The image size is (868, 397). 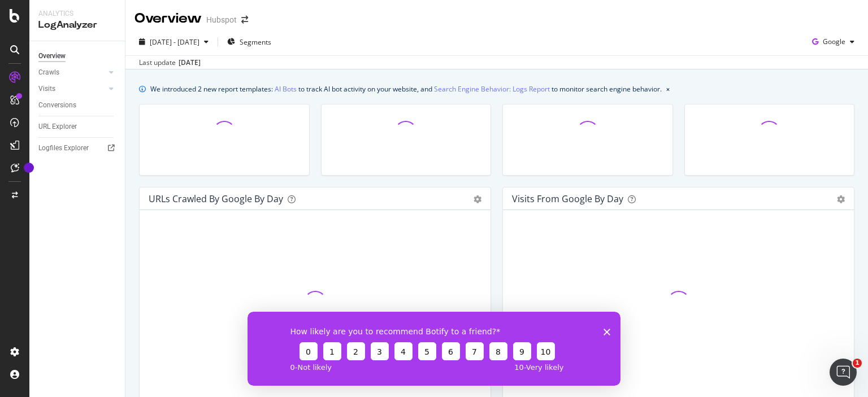 I want to click on div: 0 - Not likely, so click(x=95, y=55).